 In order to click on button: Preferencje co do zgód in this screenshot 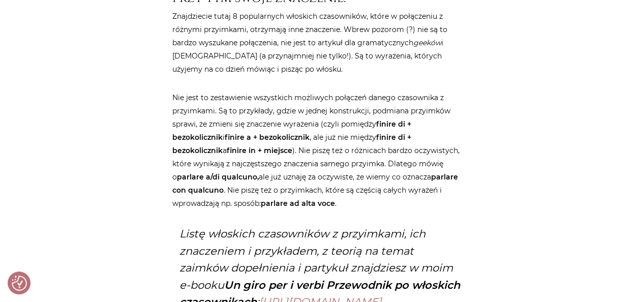, I will do `click(19, 283)`.